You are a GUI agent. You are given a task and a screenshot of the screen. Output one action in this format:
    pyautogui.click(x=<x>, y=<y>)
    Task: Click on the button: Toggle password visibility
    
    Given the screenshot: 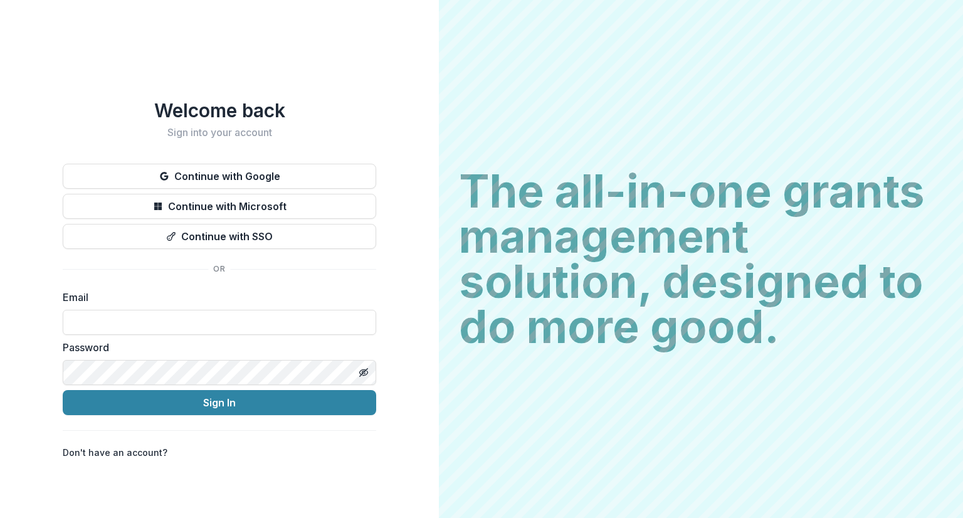 What is the action you would take?
    pyautogui.click(x=364, y=372)
    